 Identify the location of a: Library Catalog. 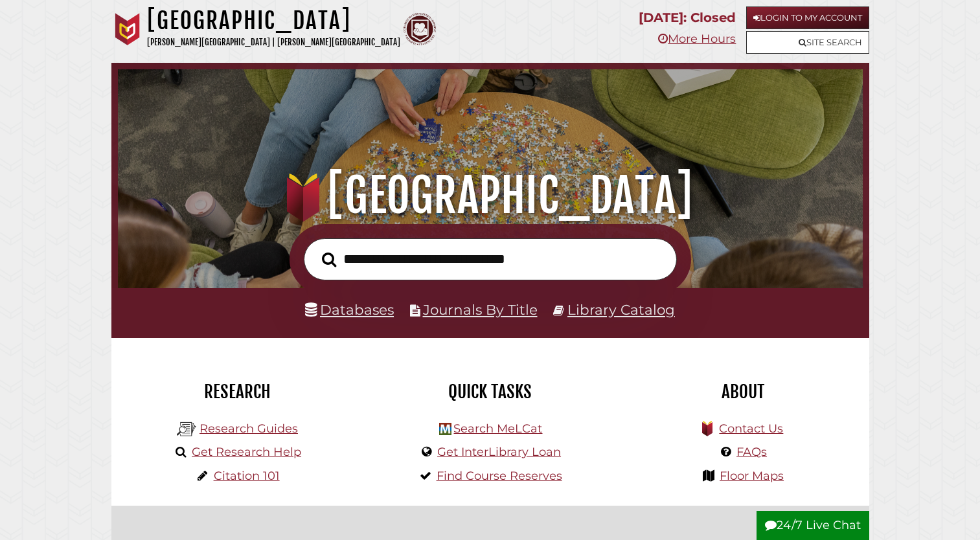
(621, 310).